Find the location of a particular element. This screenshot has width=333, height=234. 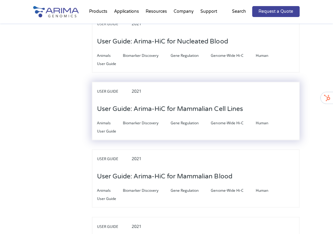

a: User Guide: Arima-HiC for Mammalian Blood is located at coordinates (164, 177).